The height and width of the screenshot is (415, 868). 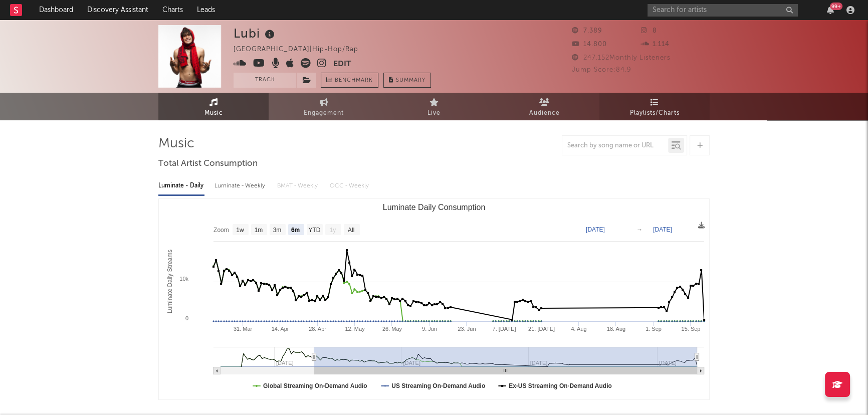 What do you see at coordinates (466, 329) in the screenshot?
I see `text: 23. Jun` at bounding box center [466, 329].